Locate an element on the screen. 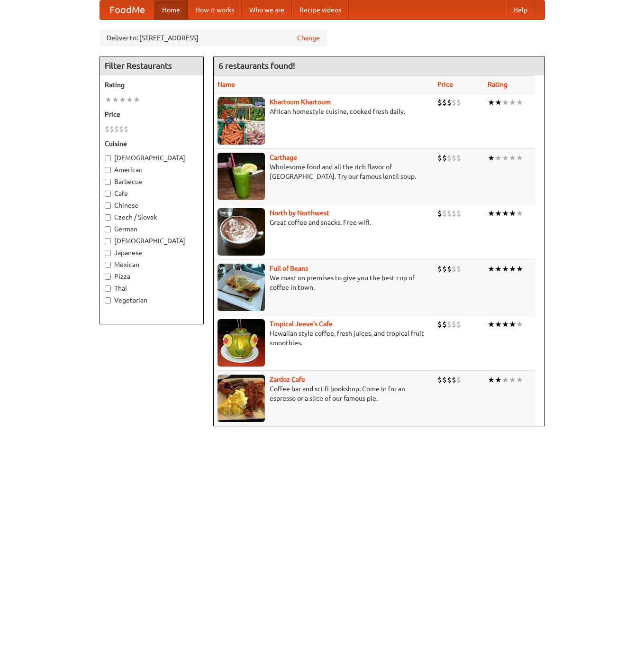 This screenshot has width=644, height=671. label: Vegetarian is located at coordinates (152, 300).